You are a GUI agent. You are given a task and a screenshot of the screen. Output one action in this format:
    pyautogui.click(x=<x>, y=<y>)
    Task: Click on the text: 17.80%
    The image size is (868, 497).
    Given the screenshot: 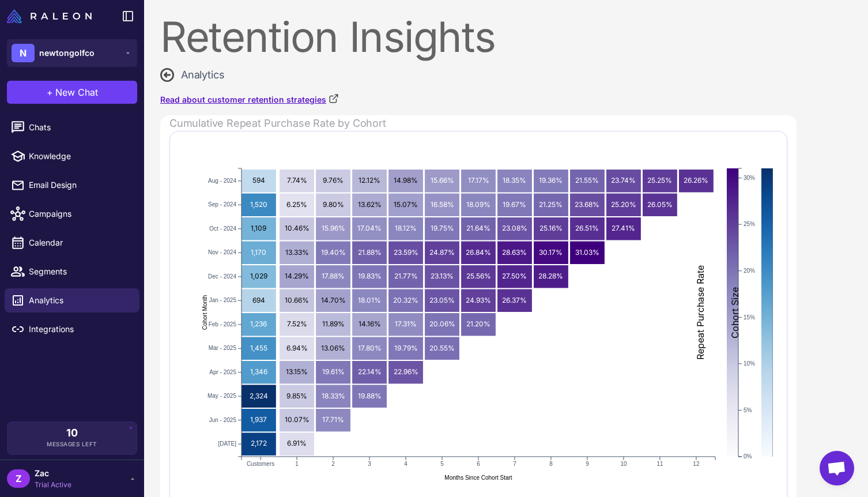 What is the action you would take?
    pyautogui.click(x=370, y=347)
    